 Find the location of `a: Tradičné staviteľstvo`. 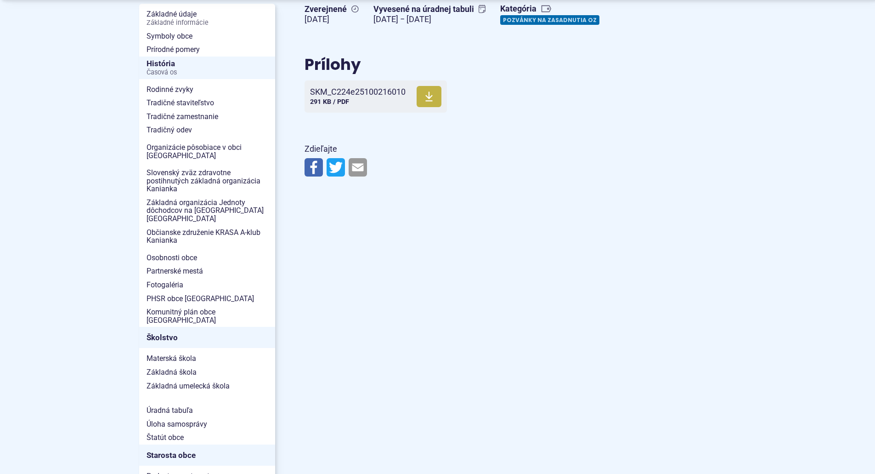

a: Tradičné staviteľstvo is located at coordinates (207, 103).